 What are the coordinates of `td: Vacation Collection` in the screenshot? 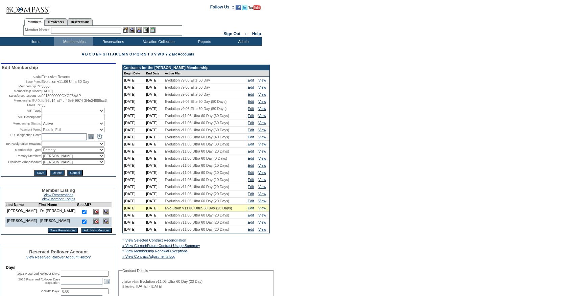 It's located at (158, 41).